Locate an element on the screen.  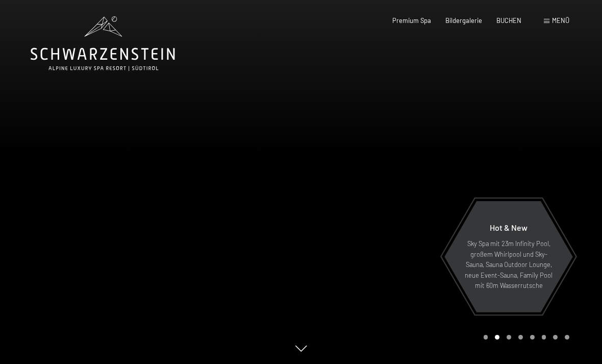
p: Sky Spa mit 23m Infinity Pool, großem Whirlpool und Sky-Sauna, Sauna Outdoor Lounge, neue Event-S... is located at coordinates (509, 265).